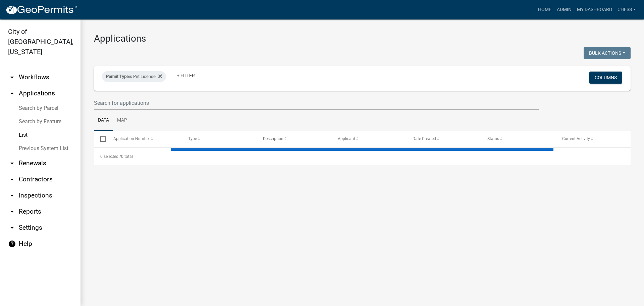  I want to click on a: My Dashboard, so click(595, 10).